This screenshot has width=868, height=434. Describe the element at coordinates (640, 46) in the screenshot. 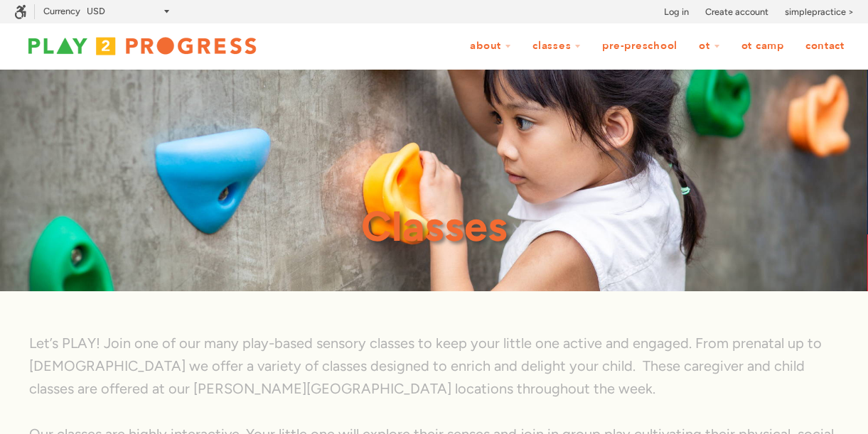

I see `a: Pre-Preschool` at that location.